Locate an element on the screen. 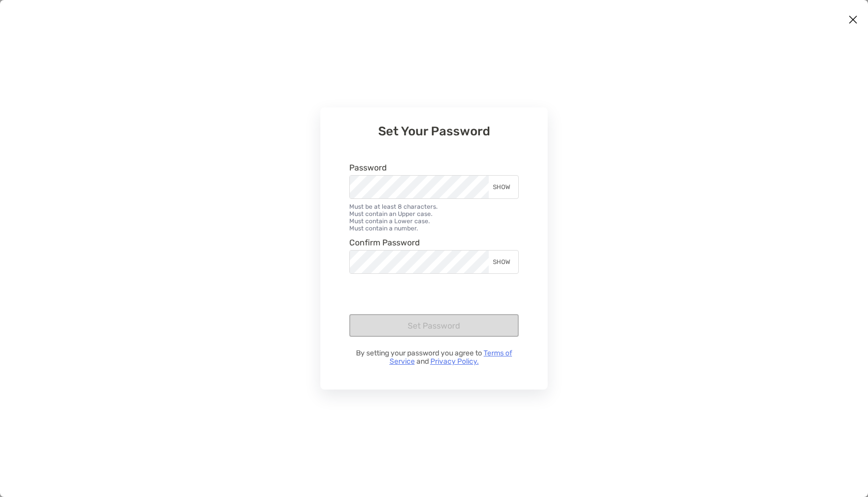 This screenshot has width=868, height=497. button: Close modal is located at coordinates (853, 20).